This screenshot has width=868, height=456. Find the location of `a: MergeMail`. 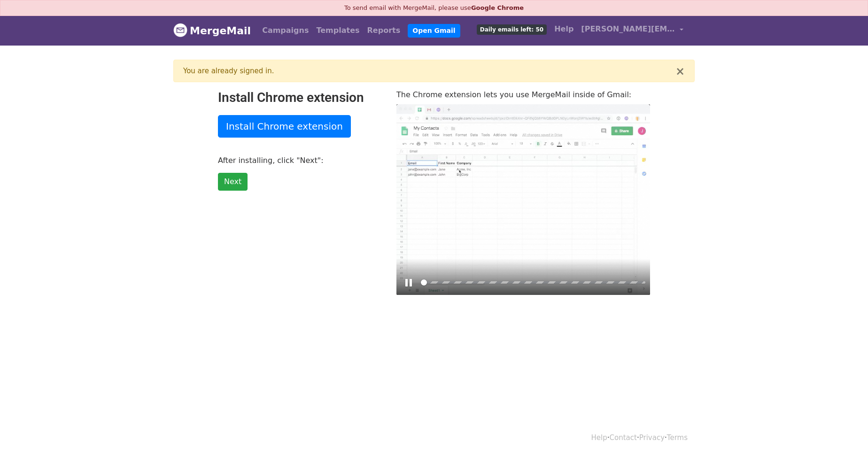

a: MergeMail is located at coordinates (212, 31).